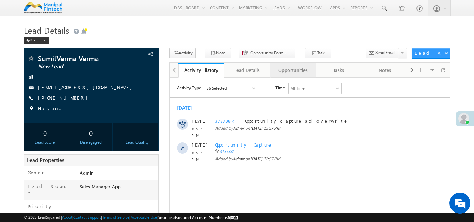 The height and width of the screenshot is (222, 474). Describe the element at coordinates (36, 172) in the screenshot. I see `label: Owner` at that location.